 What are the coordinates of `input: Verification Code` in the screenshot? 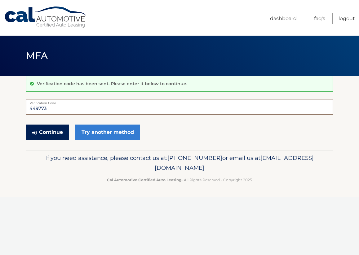 It's located at (180, 107).